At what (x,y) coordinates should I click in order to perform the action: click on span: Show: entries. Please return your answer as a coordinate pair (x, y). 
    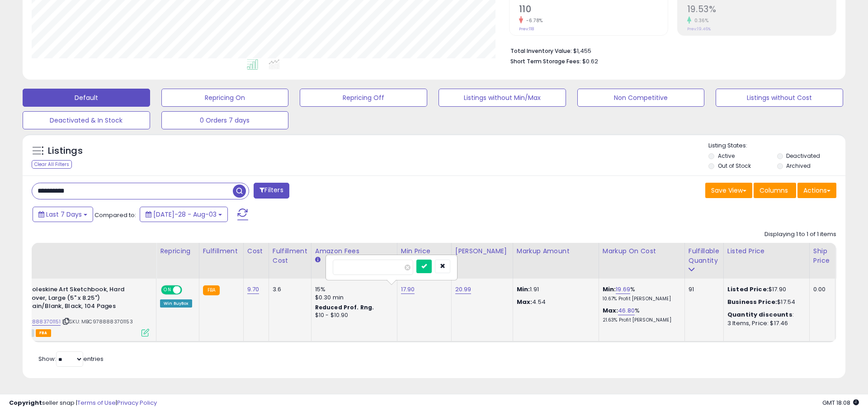
    Looking at the image, I should click on (71, 359).